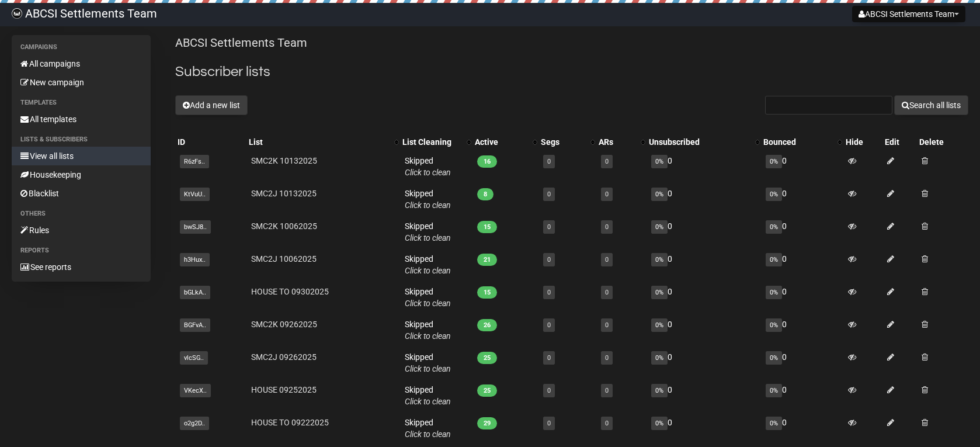  What do you see at coordinates (211, 105) in the screenshot?
I see `button: Add a new list` at bounding box center [211, 105].